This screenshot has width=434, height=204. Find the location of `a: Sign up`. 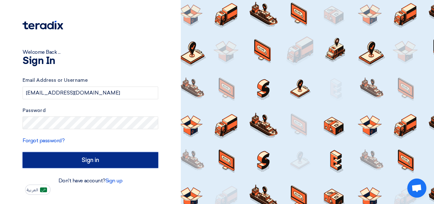

a: Sign up is located at coordinates (114, 180).